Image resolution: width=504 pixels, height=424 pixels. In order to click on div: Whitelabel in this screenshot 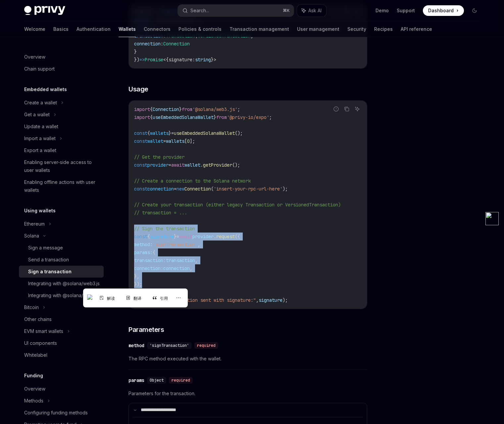, I will do `click(36, 355)`.